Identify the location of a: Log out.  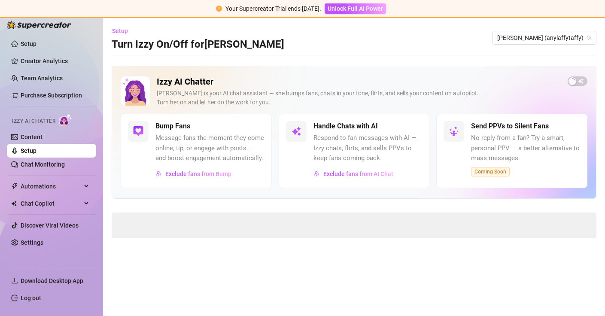
(31, 298).